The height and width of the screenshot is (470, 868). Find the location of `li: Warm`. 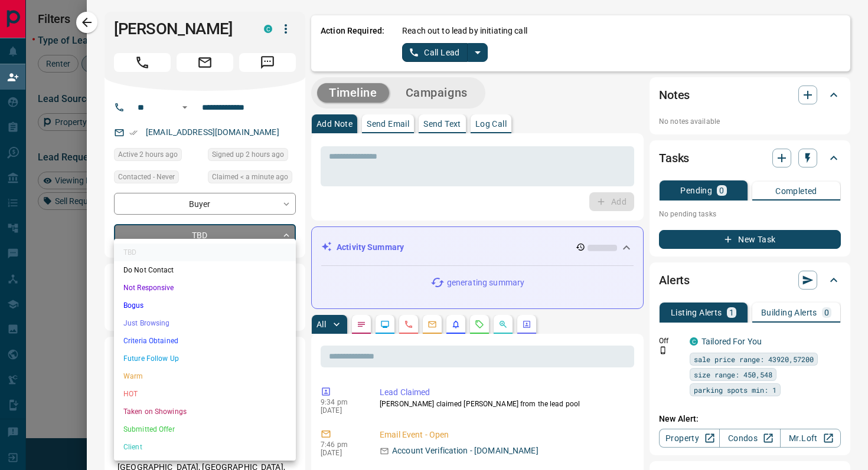

li: Warm is located at coordinates (205, 376).